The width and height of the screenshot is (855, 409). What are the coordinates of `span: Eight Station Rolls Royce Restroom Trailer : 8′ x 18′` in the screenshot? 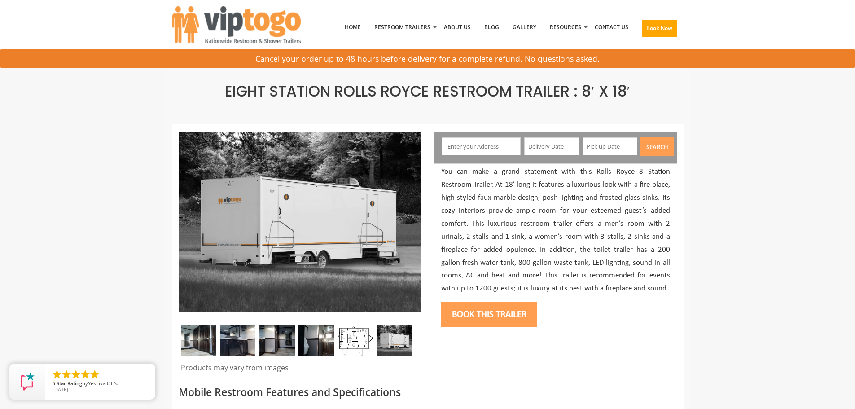 It's located at (427, 92).